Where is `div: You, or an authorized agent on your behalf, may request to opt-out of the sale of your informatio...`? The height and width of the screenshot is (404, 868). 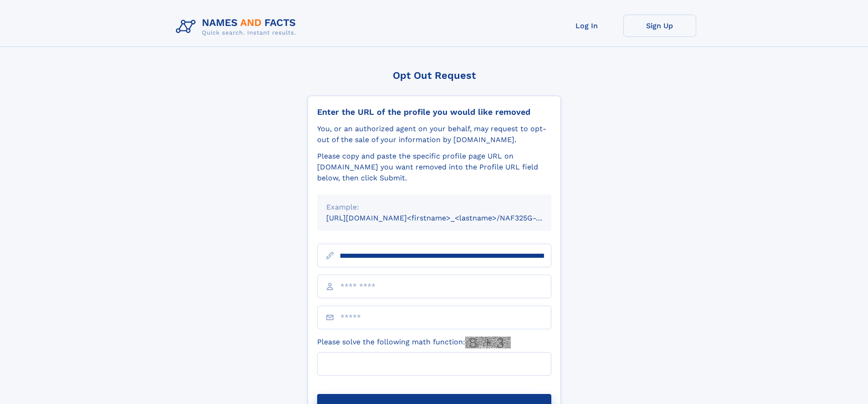
div: You, or an authorized agent on your behalf, may request to opt-out of the sale of your informatio... is located at coordinates (434, 135).